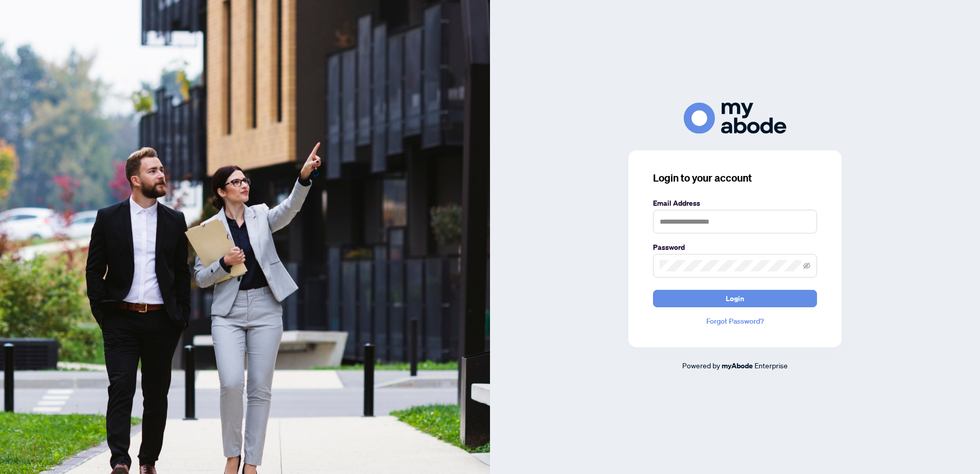 The height and width of the screenshot is (474, 980). What do you see at coordinates (735, 321) in the screenshot?
I see `a: Forgot Password?` at bounding box center [735, 321].